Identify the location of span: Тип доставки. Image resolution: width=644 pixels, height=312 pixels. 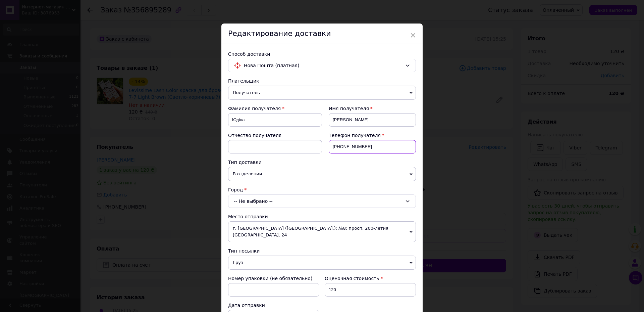
(245, 162).